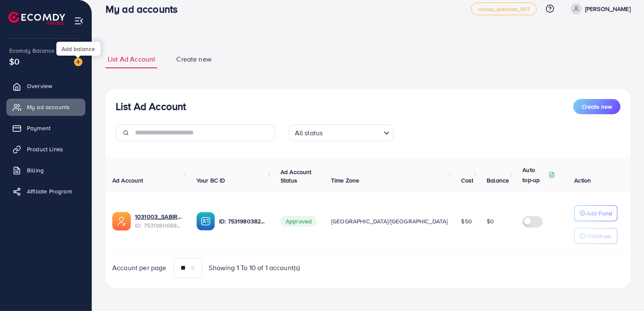  What do you see at coordinates (139, 267) in the screenshot?
I see `span: Account per page` at bounding box center [139, 267].